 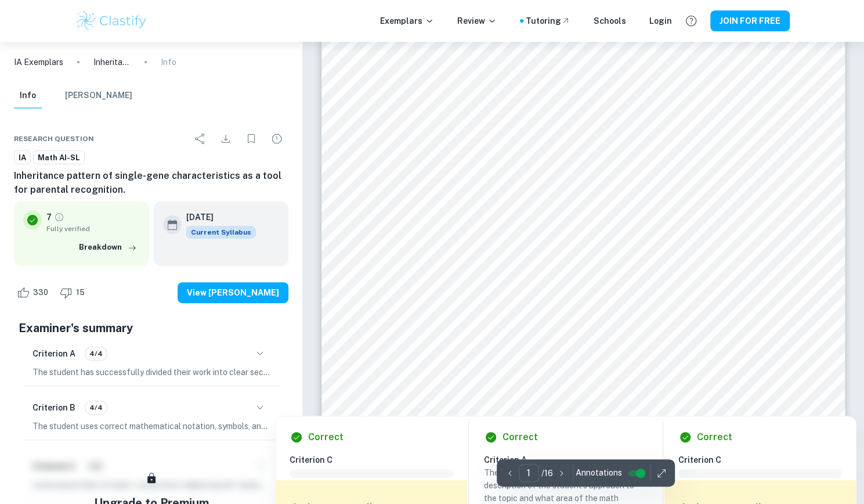 I want to click on span: Fully verified, so click(x=93, y=228).